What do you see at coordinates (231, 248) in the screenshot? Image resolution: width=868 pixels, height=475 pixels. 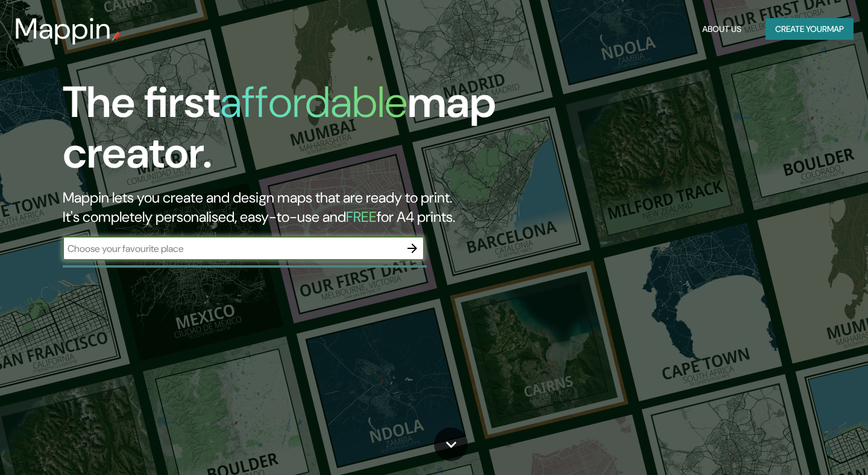 I see `input: Choose your favourite place` at bounding box center [231, 248].